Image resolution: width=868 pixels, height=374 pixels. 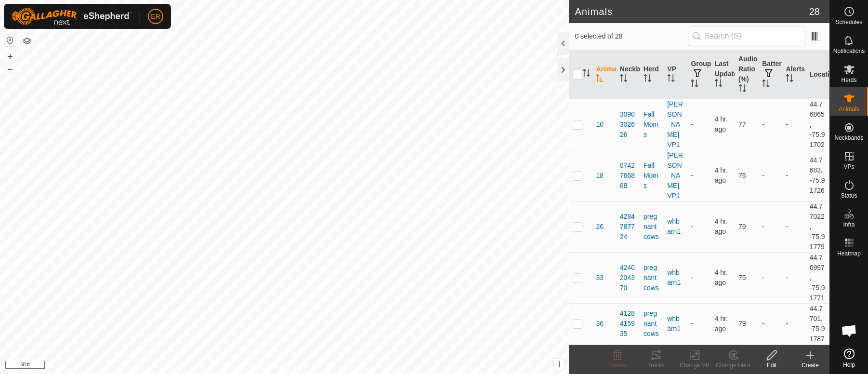 What do you see at coordinates (747, 75) in the screenshot?
I see `th: Audio Ratio (%)` at bounding box center [747, 75].